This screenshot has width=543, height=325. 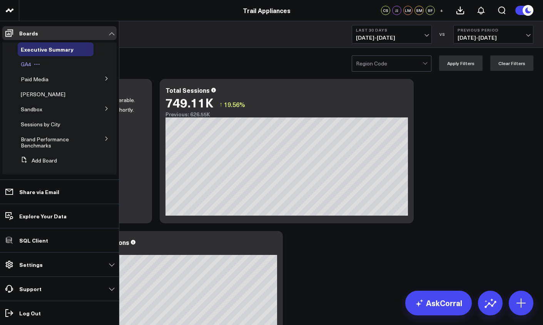 What do you see at coordinates (430, 10) in the screenshot?
I see `div: BF` at bounding box center [430, 10].